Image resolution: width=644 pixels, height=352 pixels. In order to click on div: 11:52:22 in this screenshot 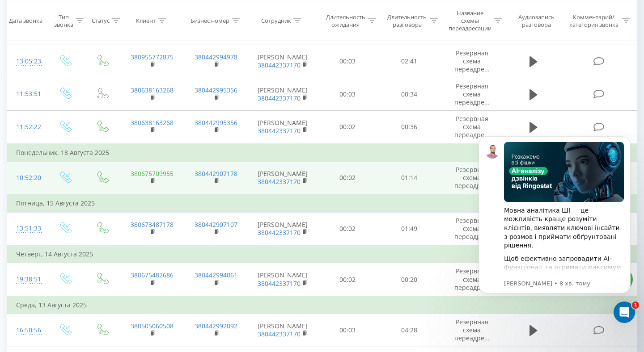, I will do `click(27, 127)`.